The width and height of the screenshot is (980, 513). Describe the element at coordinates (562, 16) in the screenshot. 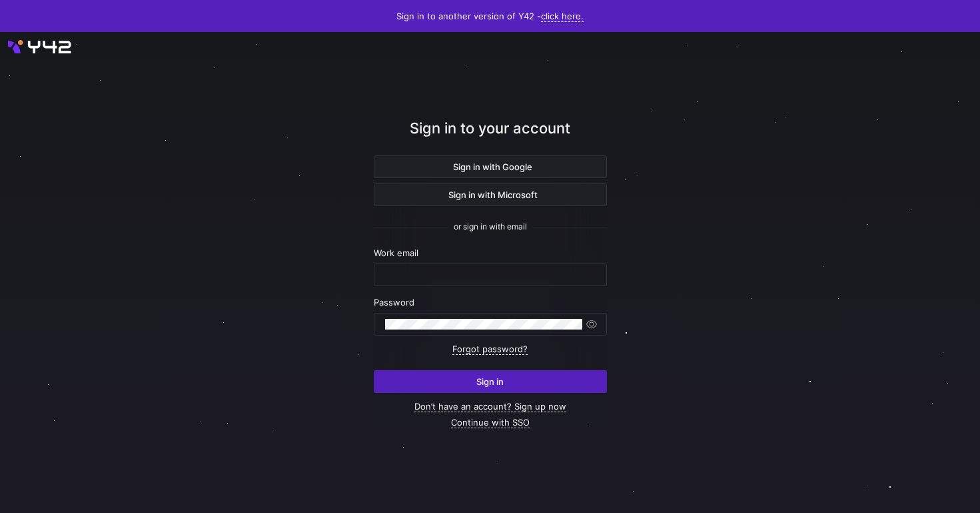

I see `a: click here.` at that location.